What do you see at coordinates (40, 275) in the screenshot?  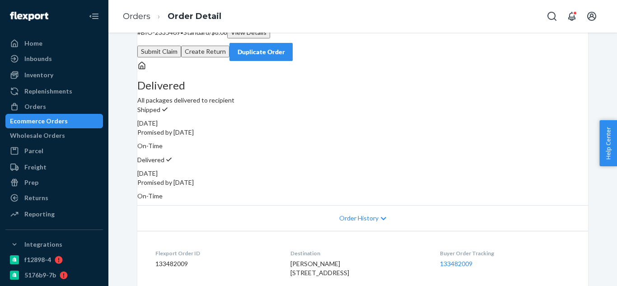 I see `div: 5176b9-7b` at bounding box center [40, 275].